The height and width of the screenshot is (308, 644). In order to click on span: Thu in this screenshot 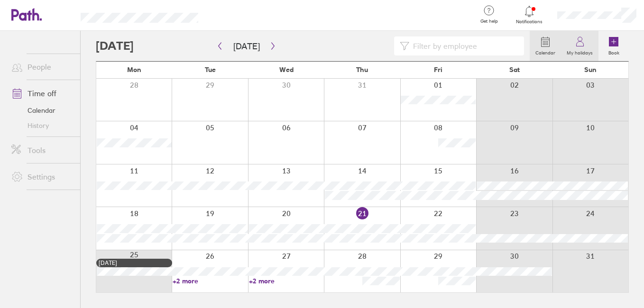, I will do `click(362, 70)`.